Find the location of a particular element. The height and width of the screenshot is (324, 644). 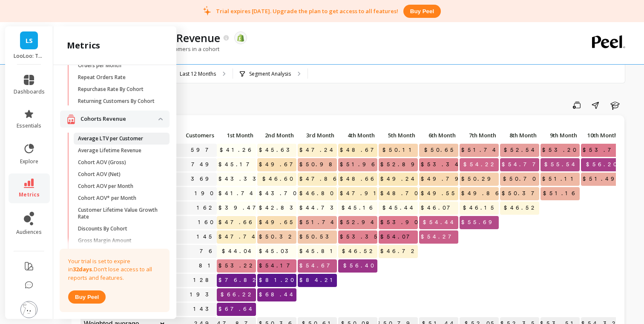

span: $43.70 is located at coordinates (278, 194).